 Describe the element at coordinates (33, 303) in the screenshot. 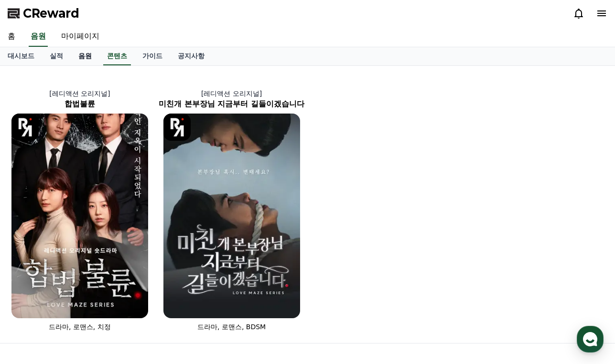

I see `span: 홈` at that location.